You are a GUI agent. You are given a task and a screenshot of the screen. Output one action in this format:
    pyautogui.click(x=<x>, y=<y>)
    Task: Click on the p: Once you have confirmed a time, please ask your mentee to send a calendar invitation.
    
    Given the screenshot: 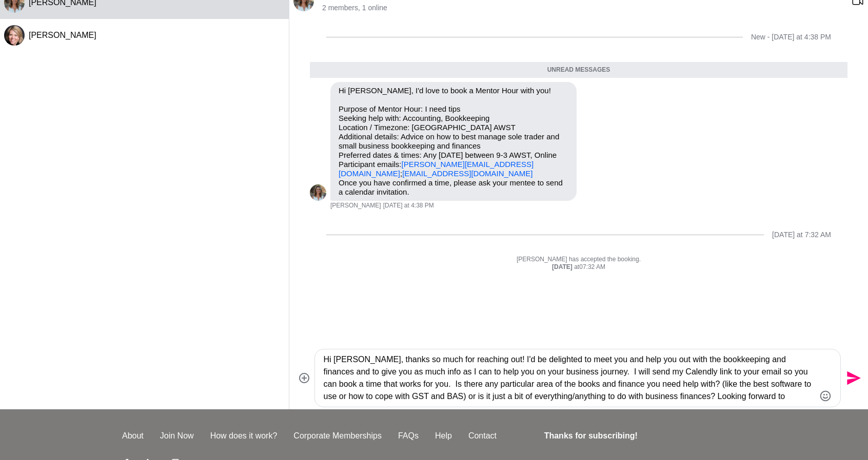 What is the action you would take?
    pyautogui.click(x=453, y=187)
    